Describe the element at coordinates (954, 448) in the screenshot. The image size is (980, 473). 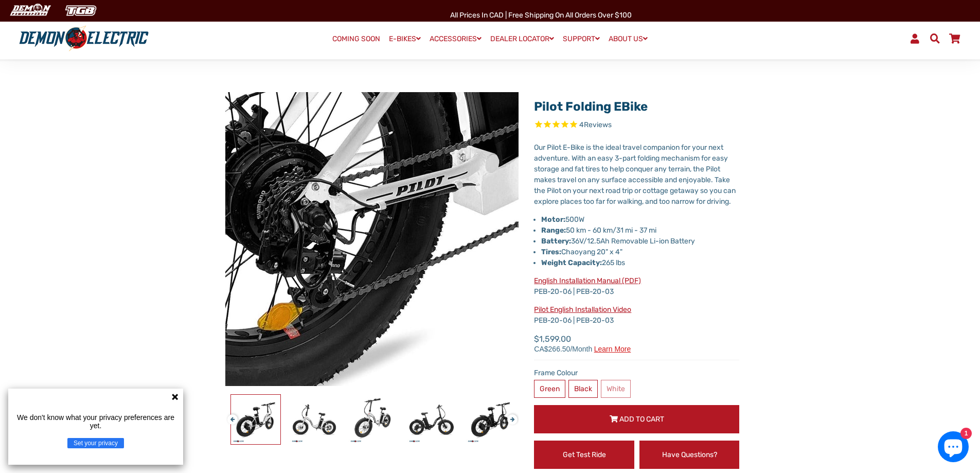
I see `inbox-online-store-chat: Shopify online store chat` at that location.